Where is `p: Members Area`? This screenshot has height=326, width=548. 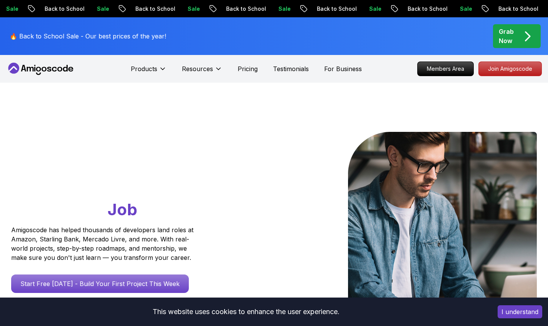 p: Members Area is located at coordinates (446, 69).